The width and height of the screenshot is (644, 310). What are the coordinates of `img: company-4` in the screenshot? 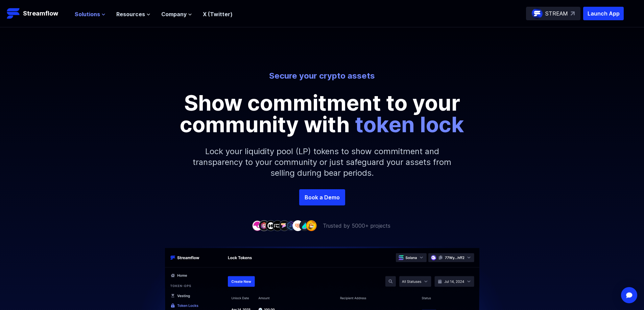 It's located at (277, 225).